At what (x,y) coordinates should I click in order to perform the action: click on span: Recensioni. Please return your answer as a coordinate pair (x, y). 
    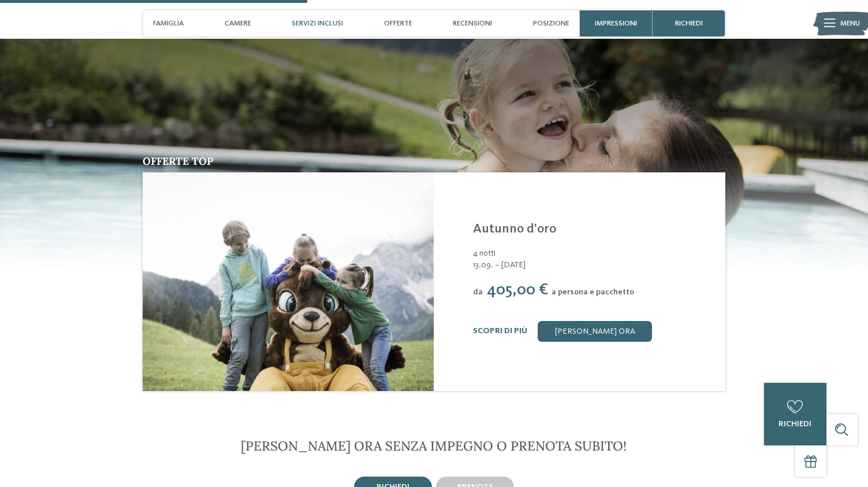
    Looking at the image, I should click on (473, 23).